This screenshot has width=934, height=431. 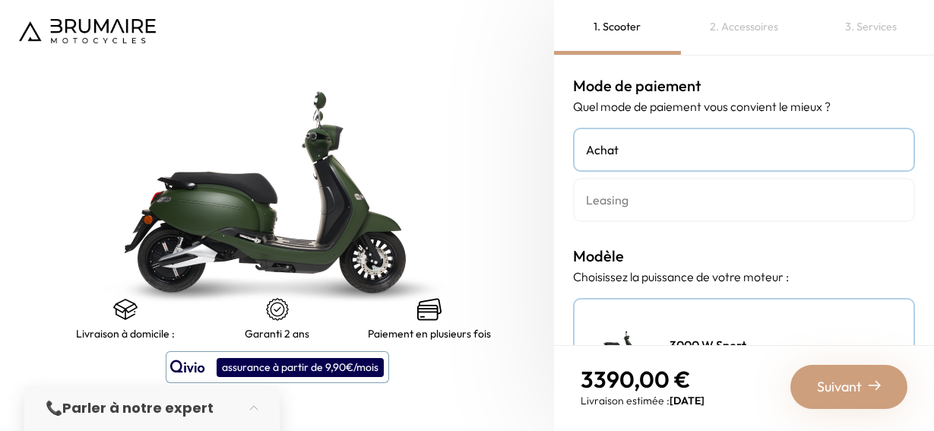 I want to click on div: assurance à partir de 9,90€/mois, so click(x=300, y=367).